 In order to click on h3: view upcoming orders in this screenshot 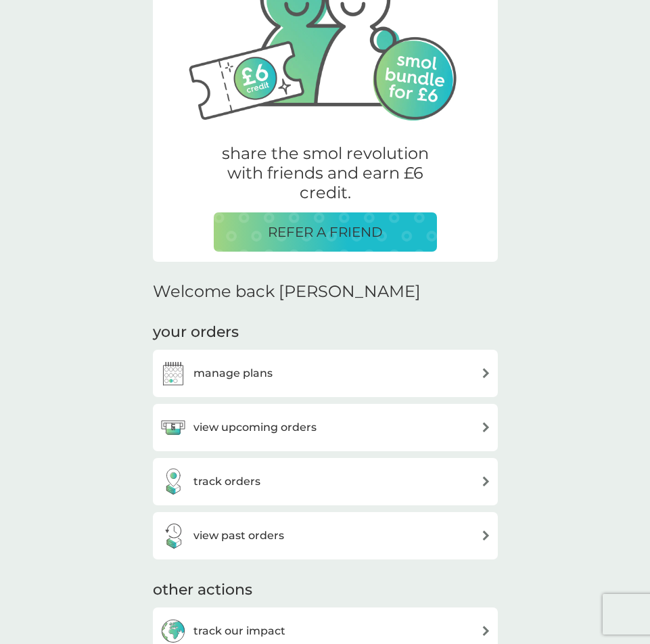, I will do `click(255, 428)`.